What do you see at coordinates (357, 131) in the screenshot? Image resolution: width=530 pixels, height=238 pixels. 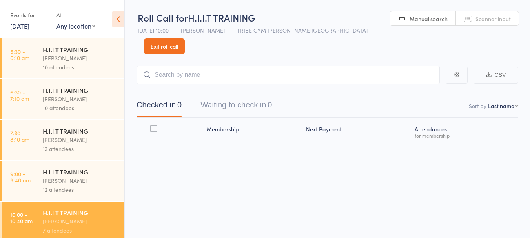 I see `div: Next Payment` at bounding box center [357, 131].